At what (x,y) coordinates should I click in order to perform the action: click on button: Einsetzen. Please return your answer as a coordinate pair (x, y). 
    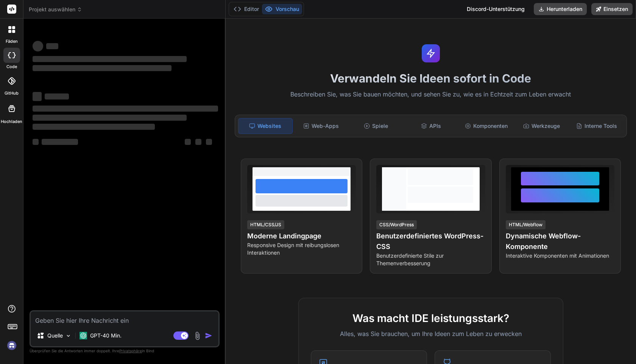
    Looking at the image, I should click on (611, 9).